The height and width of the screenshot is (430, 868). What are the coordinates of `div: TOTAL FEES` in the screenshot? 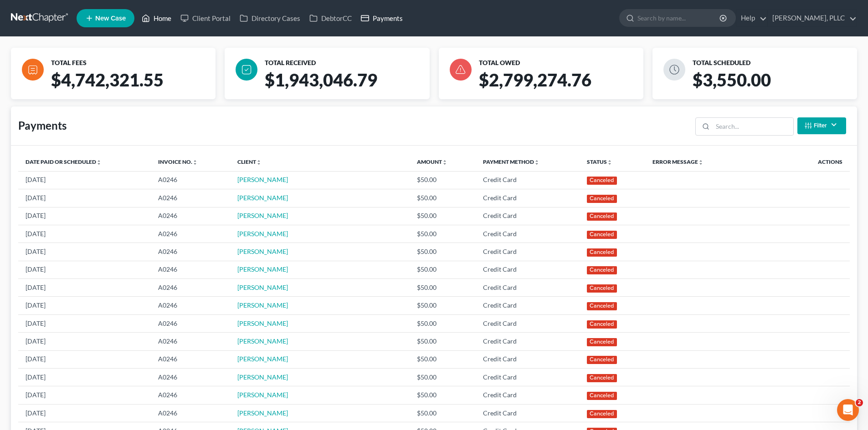 It's located at (131, 63).